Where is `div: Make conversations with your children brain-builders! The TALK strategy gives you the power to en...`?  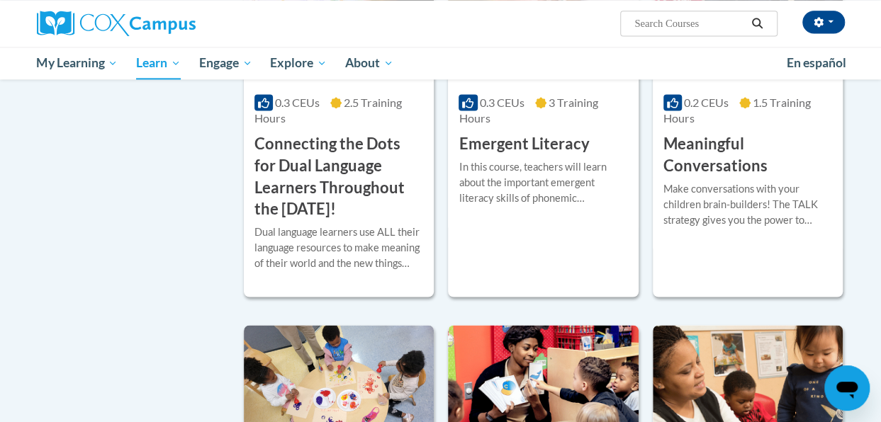 div: Make conversations with your children brain-builders! The TALK strategy gives you the power to en... is located at coordinates (748, 205).